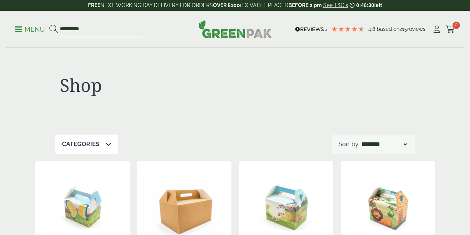  Describe the element at coordinates (372, 29) in the screenshot. I see `span: 4.8` at that location.